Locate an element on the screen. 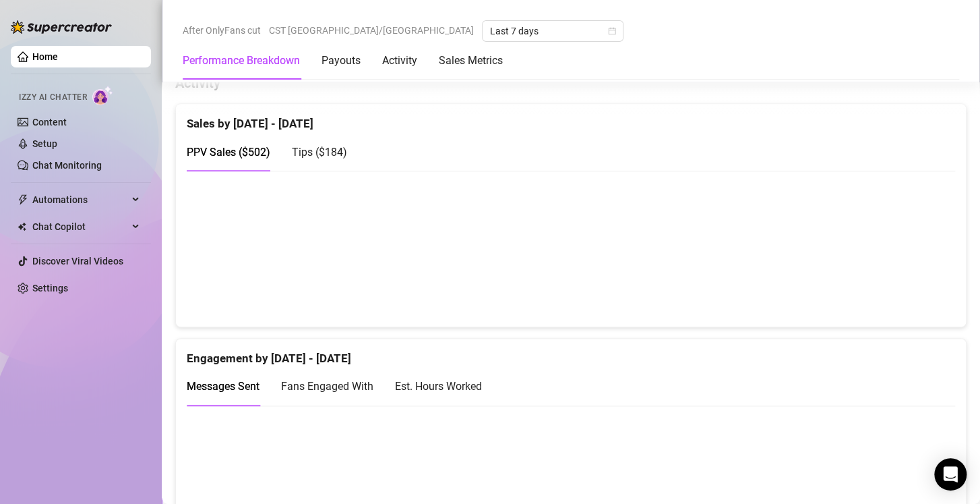 This screenshot has height=504, width=980. a: Settings is located at coordinates (50, 288).